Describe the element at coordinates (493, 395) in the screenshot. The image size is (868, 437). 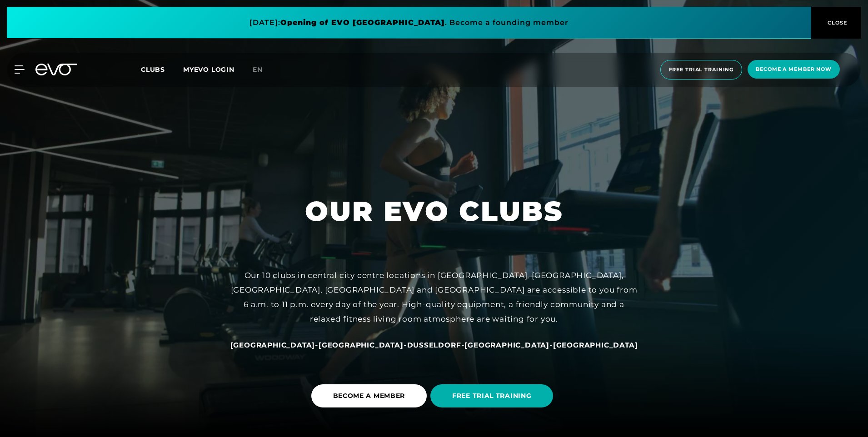
I see `a: FREE TRIAL TRAINING` at that location.